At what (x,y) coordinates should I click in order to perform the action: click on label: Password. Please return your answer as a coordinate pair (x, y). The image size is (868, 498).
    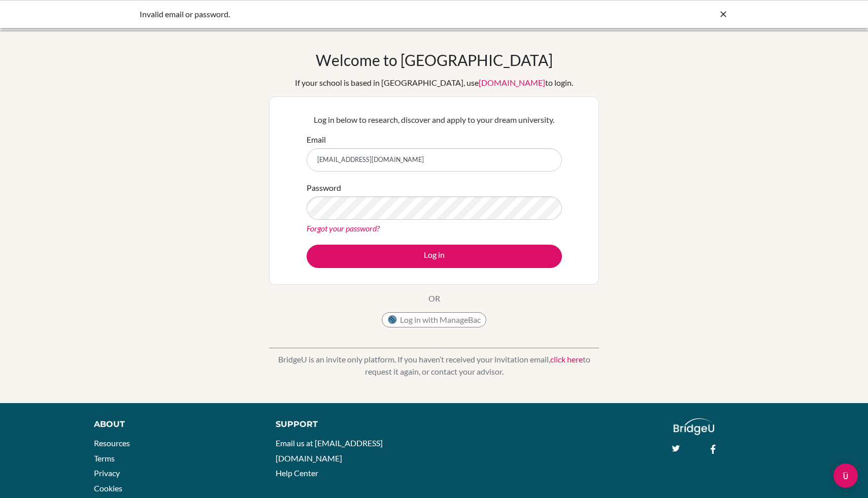
    Looking at the image, I should click on (324, 188).